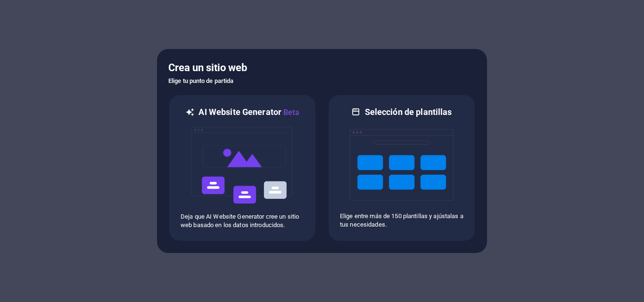  Describe the element at coordinates (242, 221) in the screenshot. I see `p: Deja que AI Website Generator cree un sitio web basado en los datos introducidos.` at that location.